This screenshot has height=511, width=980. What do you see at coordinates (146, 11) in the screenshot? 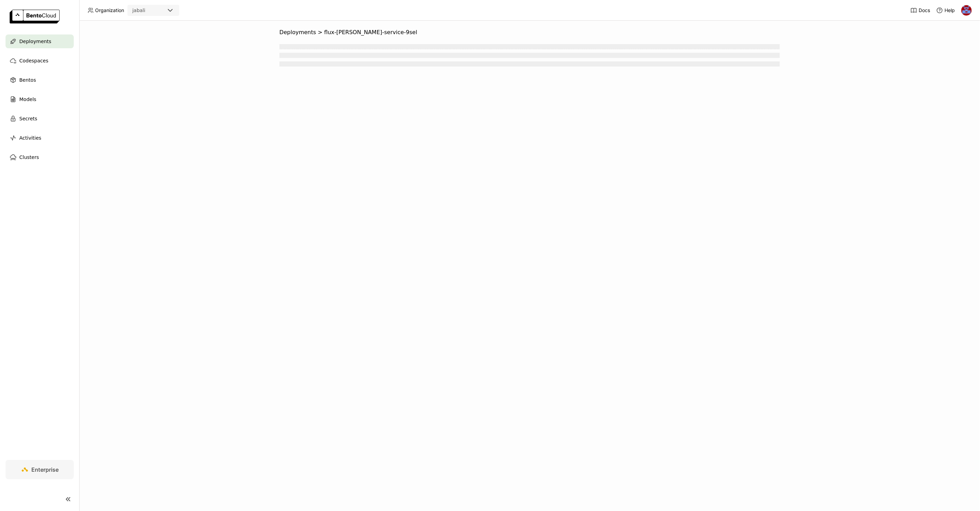
I see `input: Selected jabali.` at bounding box center [146, 11].